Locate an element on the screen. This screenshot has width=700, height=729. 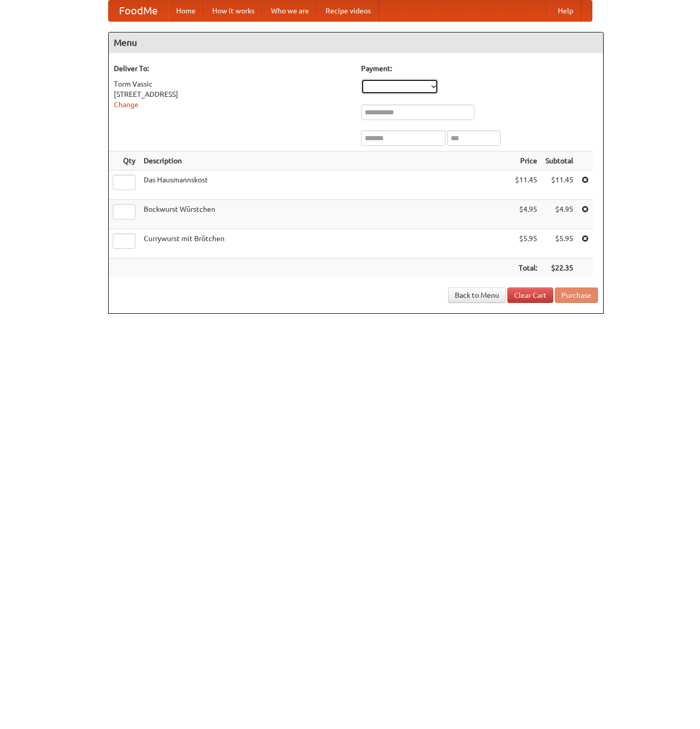
a: Back to Menu is located at coordinates (477, 296).